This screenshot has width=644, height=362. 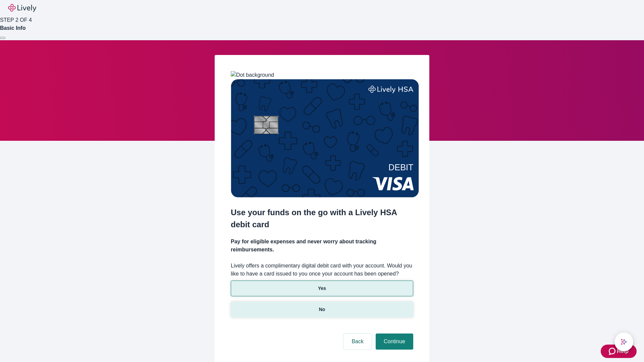 I want to click on img: Debit card, so click(x=324, y=138).